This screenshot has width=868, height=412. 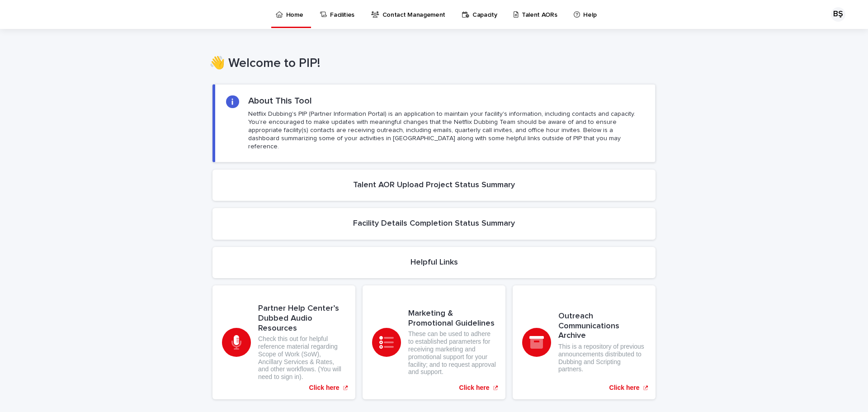 I want to click on h3: Partner Help Center’s Dubbed Audio Resources, so click(x=302, y=318).